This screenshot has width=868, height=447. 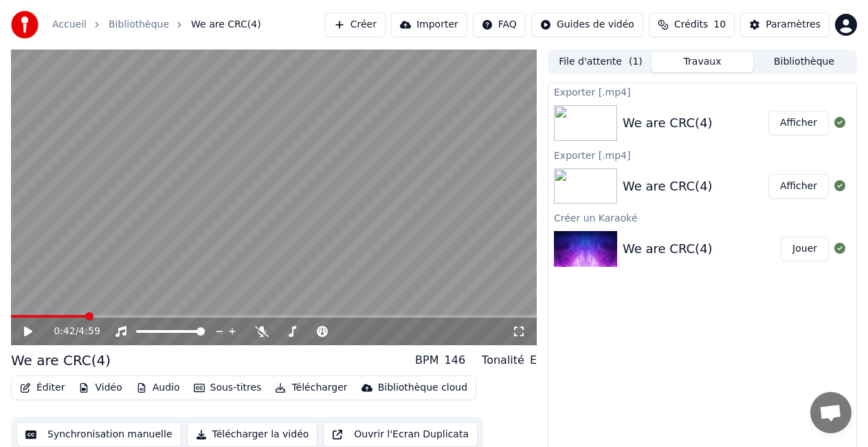 I want to click on button: Télécharger, so click(x=311, y=388).